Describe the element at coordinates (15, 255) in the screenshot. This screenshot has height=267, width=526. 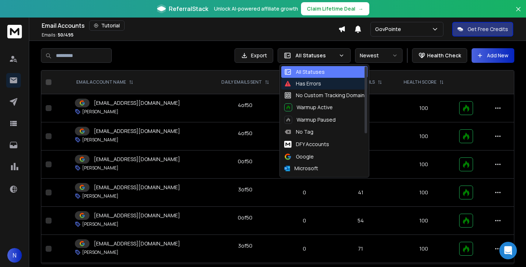
I see `span: N` at that location.